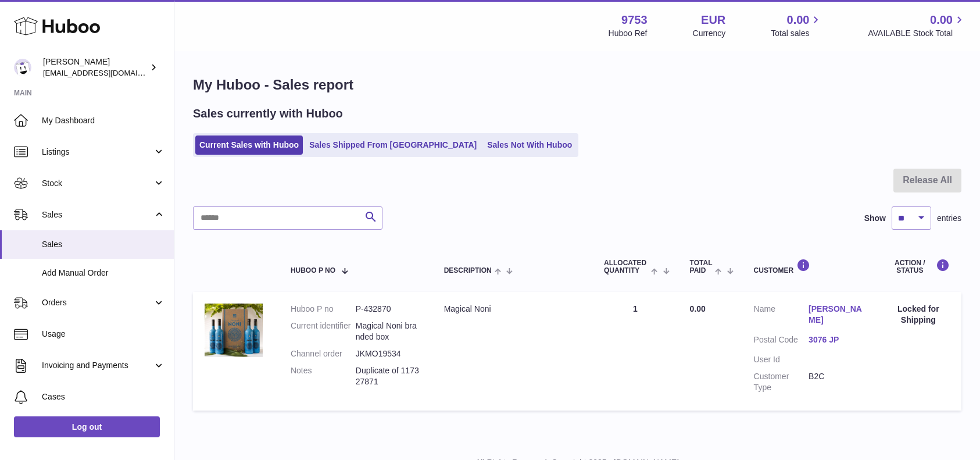  I want to click on span: Stock, so click(97, 183).